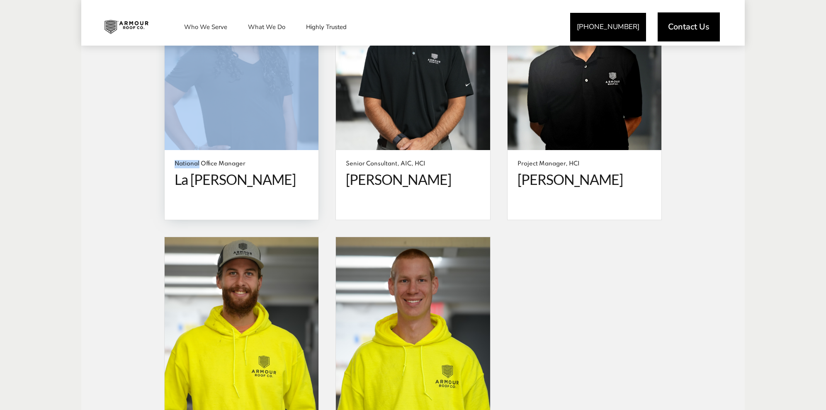 The image size is (826, 410). I want to click on img: Industrial and Commercial Roofing Company | Armour Roof Co., so click(127, 27).